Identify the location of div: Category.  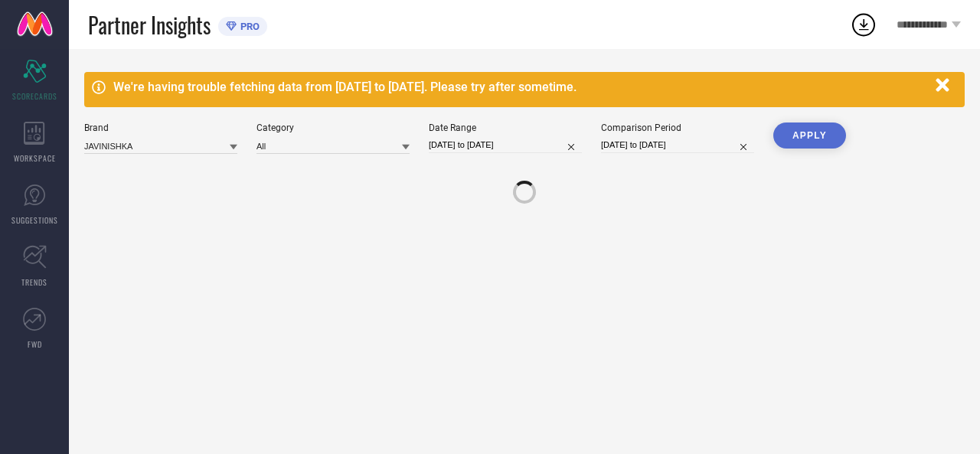
(333, 128).